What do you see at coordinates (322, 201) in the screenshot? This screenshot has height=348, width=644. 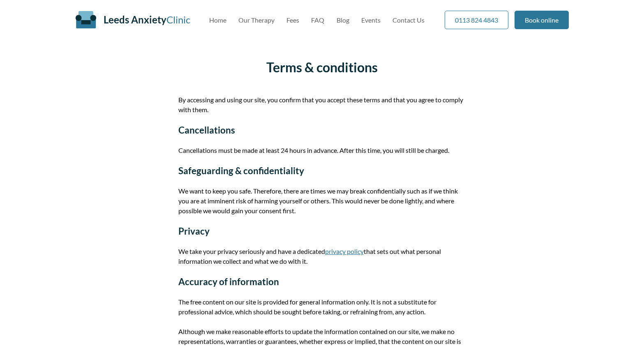 I see `p: We want to keep you safe. Therefore, there are times we may break confidentially such as if we th...` at bounding box center [322, 201].